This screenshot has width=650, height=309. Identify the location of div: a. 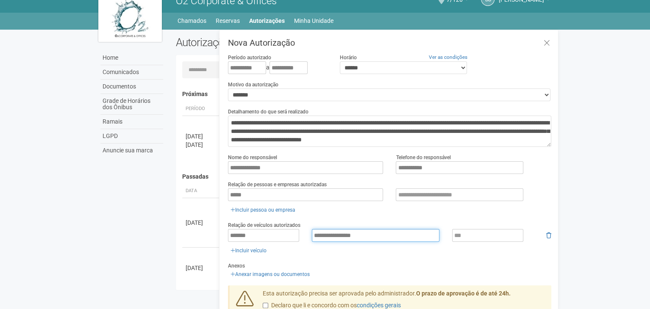
(277, 68).